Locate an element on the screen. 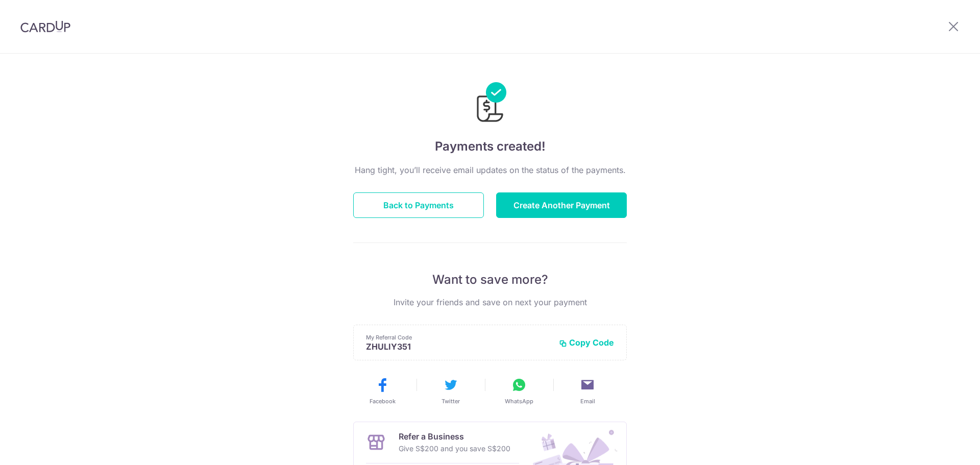 This screenshot has width=980, height=465. p: Want to save more? is located at coordinates (490, 280).